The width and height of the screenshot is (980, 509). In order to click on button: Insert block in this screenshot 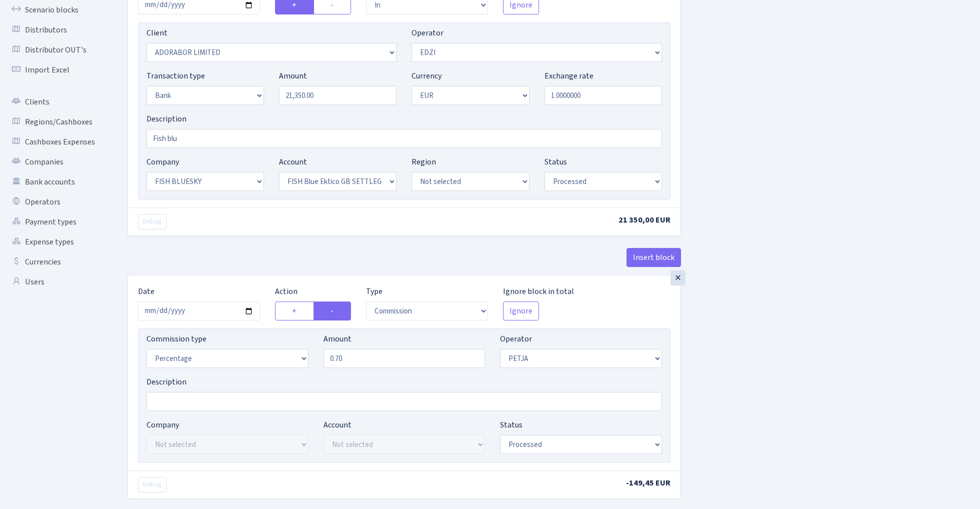, I will do `click(653, 258)`.